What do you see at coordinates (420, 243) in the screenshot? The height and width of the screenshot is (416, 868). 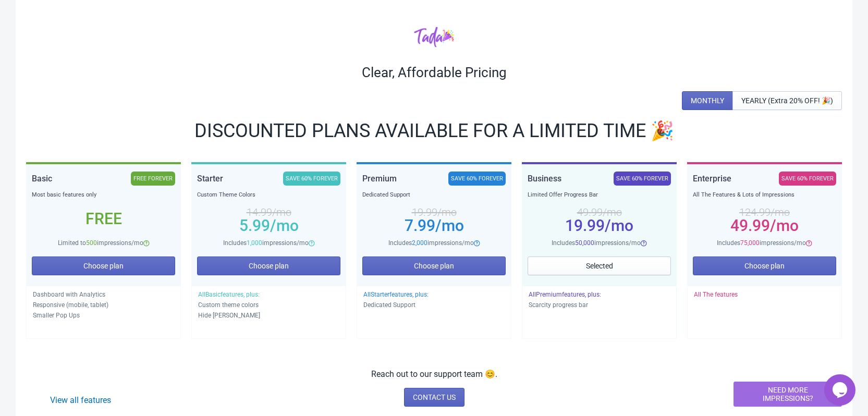 I see `span: 2,000` at bounding box center [420, 243].